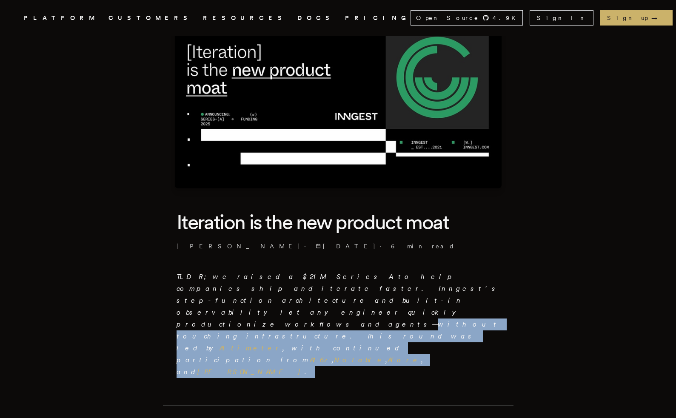  Describe the element at coordinates (61, 18) in the screenshot. I see `button: PLATFORM` at that location.